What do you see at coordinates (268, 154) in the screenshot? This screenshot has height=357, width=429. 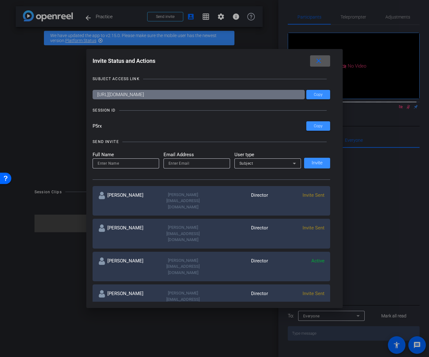 I see `mat-label: User type` at bounding box center [268, 154].